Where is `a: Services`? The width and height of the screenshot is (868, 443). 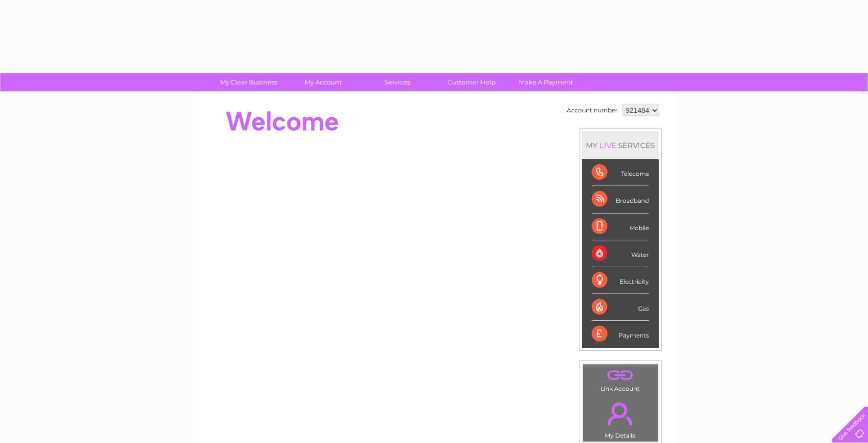
a: Services is located at coordinates (397, 82).